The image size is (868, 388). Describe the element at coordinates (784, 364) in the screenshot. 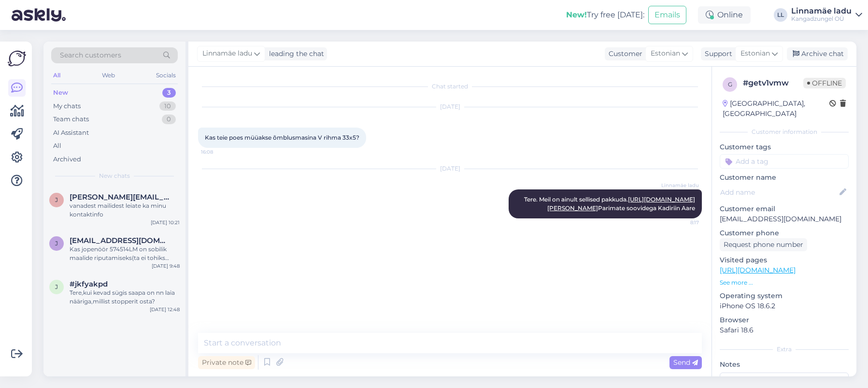

I see `p: Notes` at that location.